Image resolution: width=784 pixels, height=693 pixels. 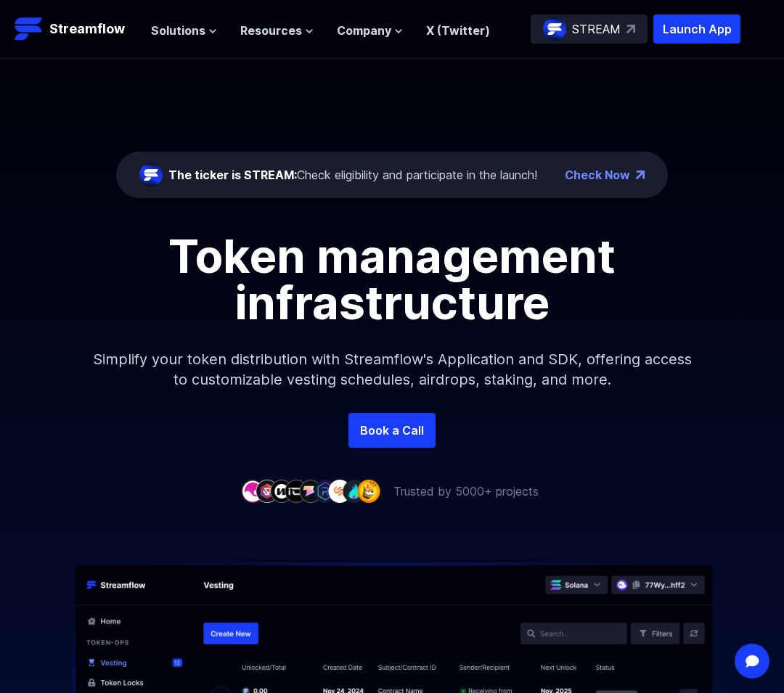 I want to click on a: X (Twitter), so click(x=458, y=31).